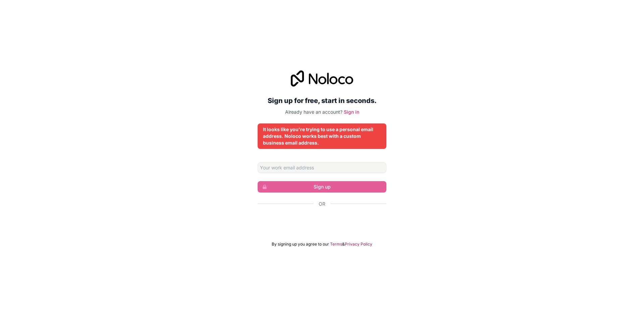  I want to click on span: Already have an account?, so click(313, 112).